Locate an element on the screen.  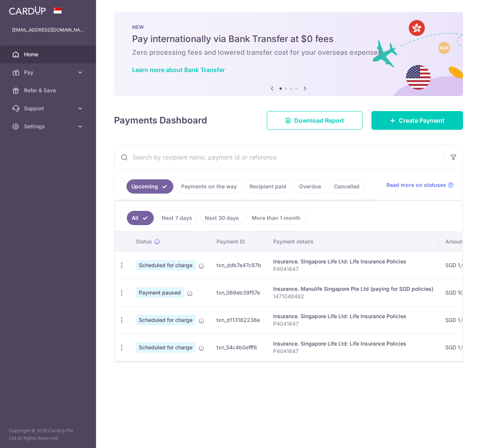
p: NEW is located at coordinates (288, 27).